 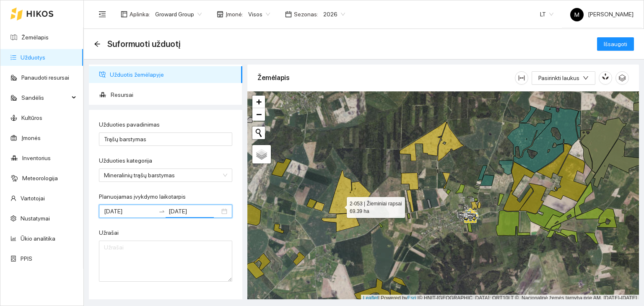 What do you see at coordinates (547, 14) in the screenshot?
I see `span: LT` at bounding box center [547, 14].